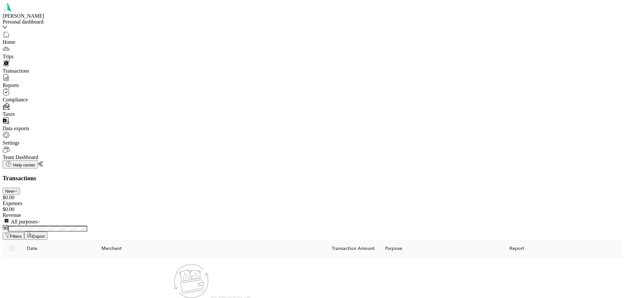 This screenshot has width=625, height=298. Describe the element at coordinates (313, 178) in the screenshot. I see `h1: Transactions` at that location.